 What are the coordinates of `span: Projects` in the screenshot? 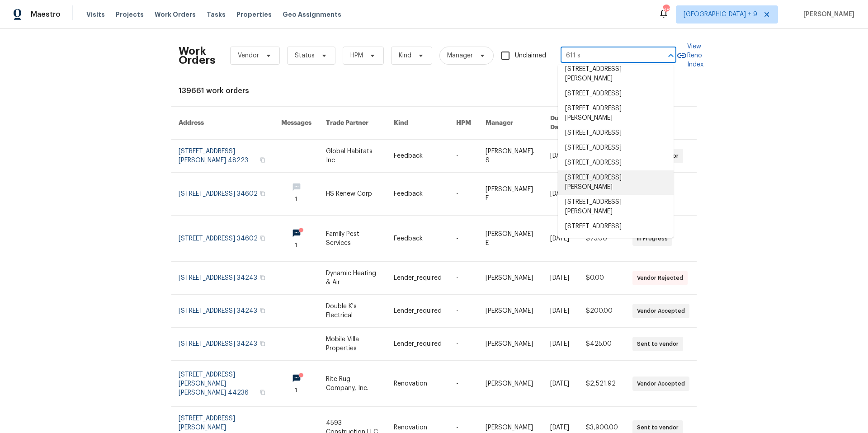 It's located at (130, 14).